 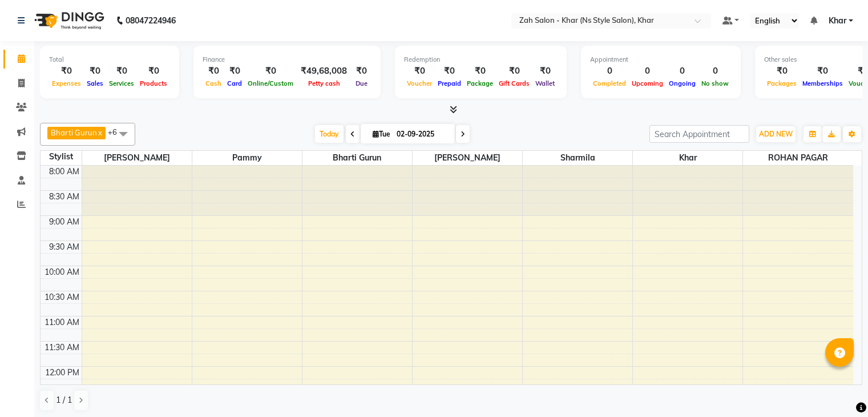 I want to click on span: Completed, so click(x=609, y=83).